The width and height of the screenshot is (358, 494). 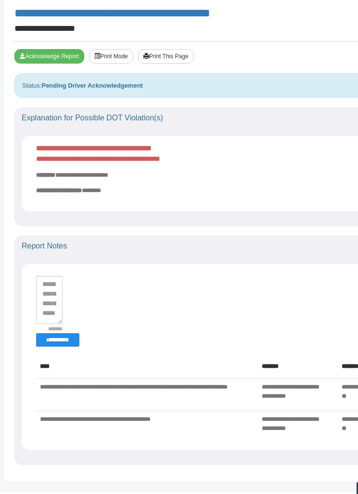 I want to click on strong: Pending Driver Acknowledgement, so click(x=92, y=85).